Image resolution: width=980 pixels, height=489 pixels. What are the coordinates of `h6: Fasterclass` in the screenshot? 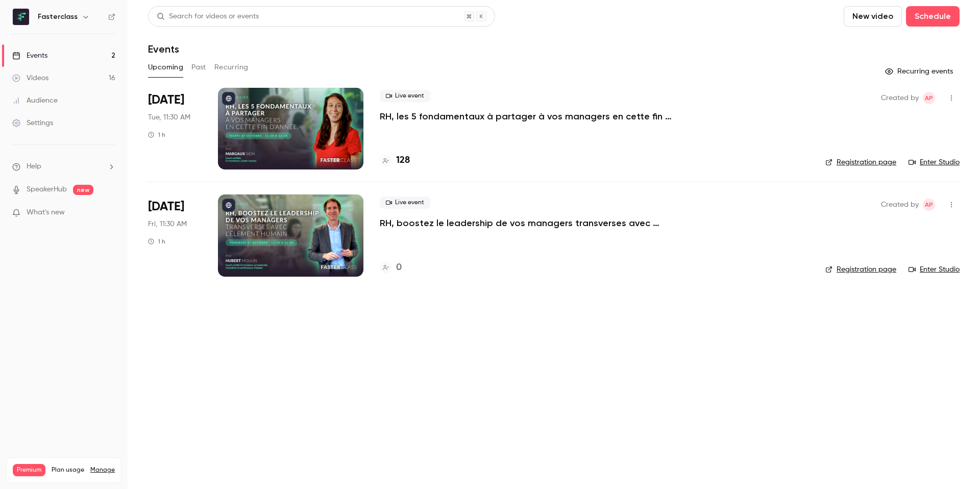 It's located at (58, 17).